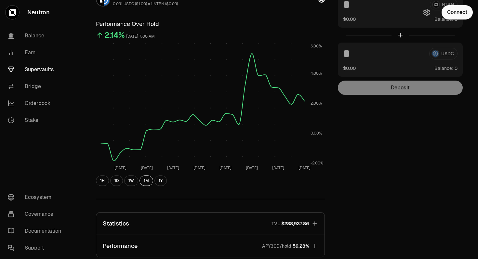 Image resolution: width=478 pixels, height=259 pixels. I want to click on span: $288,937.86, so click(295, 224).